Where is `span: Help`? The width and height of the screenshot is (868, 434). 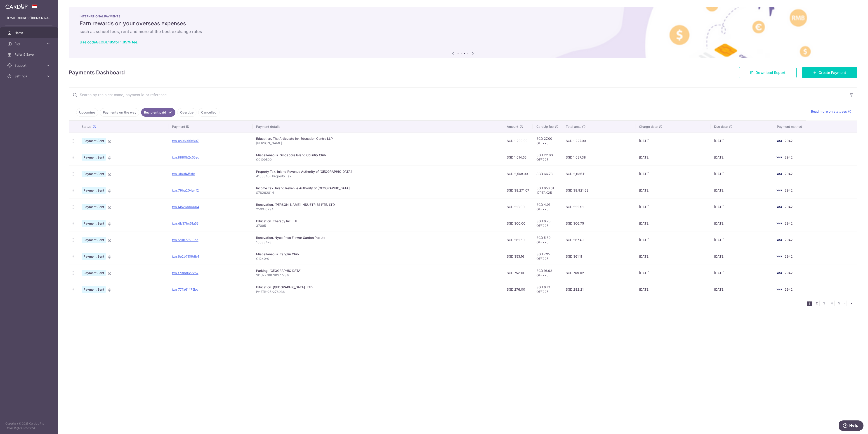 span: Help is located at coordinates (15, 5).